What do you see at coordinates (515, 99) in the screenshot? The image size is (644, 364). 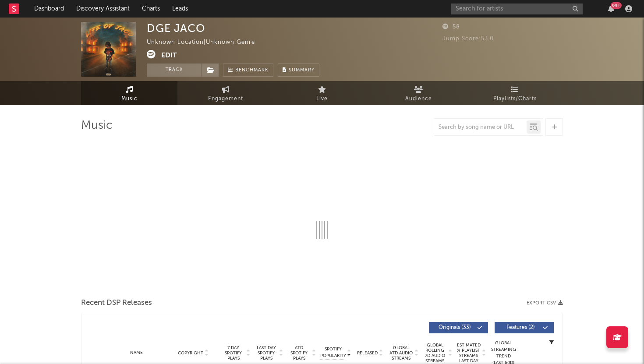 I see `span: Playlists/Charts` at bounding box center [515, 99].